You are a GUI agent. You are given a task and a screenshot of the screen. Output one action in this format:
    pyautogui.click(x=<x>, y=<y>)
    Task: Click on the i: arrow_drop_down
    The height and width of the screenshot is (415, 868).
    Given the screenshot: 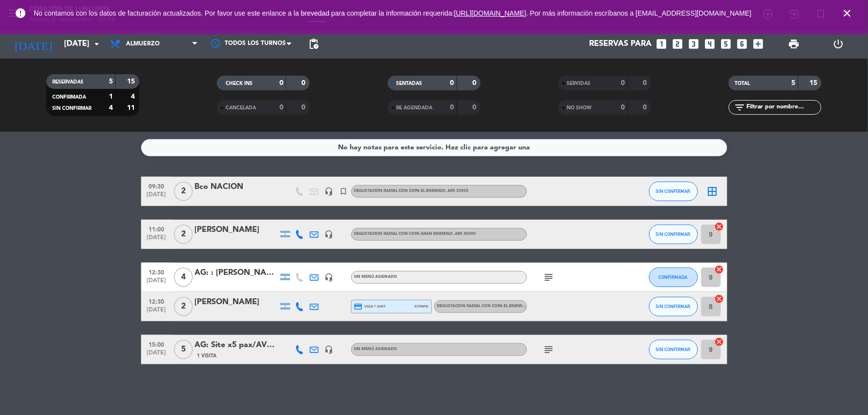 What is the action you would take?
    pyautogui.click(x=96, y=44)
    